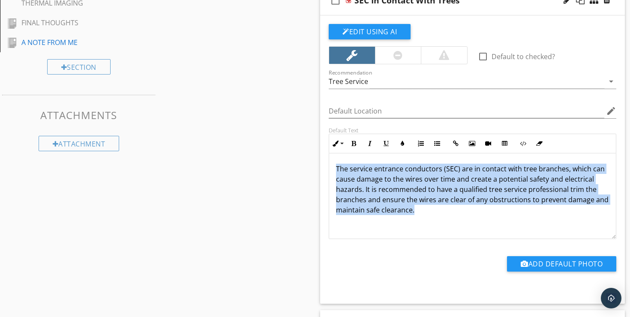  I want to click on div: Default Text, so click(473, 130).